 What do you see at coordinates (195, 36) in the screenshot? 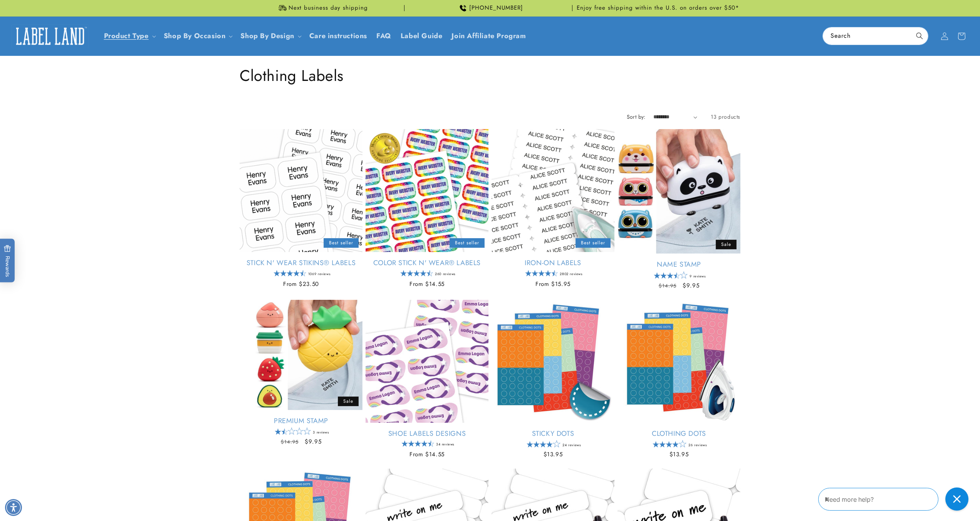
I see `span: Shop By Occasion` at bounding box center [195, 36].